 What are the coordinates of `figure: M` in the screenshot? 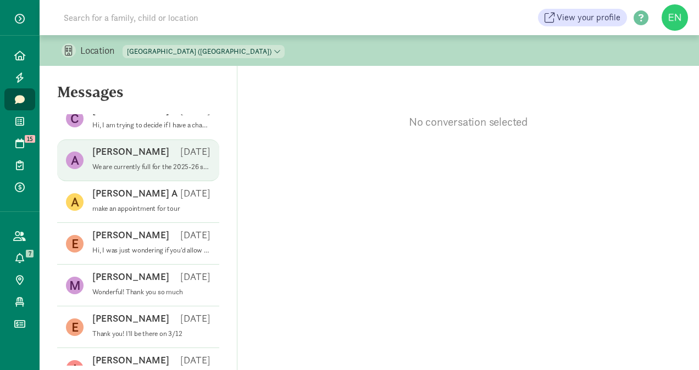 It's located at (75, 286).